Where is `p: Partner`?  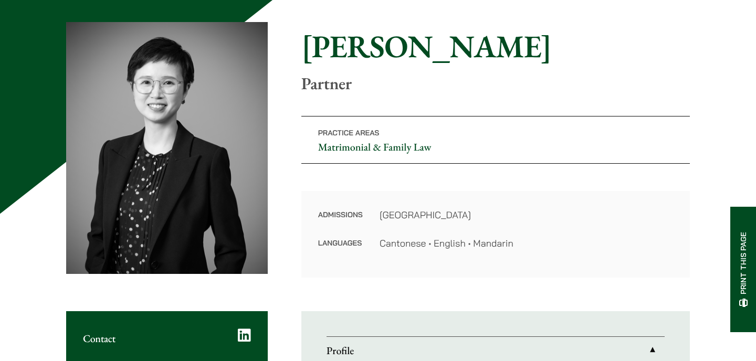 p: Partner is located at coordinates (496, 83).